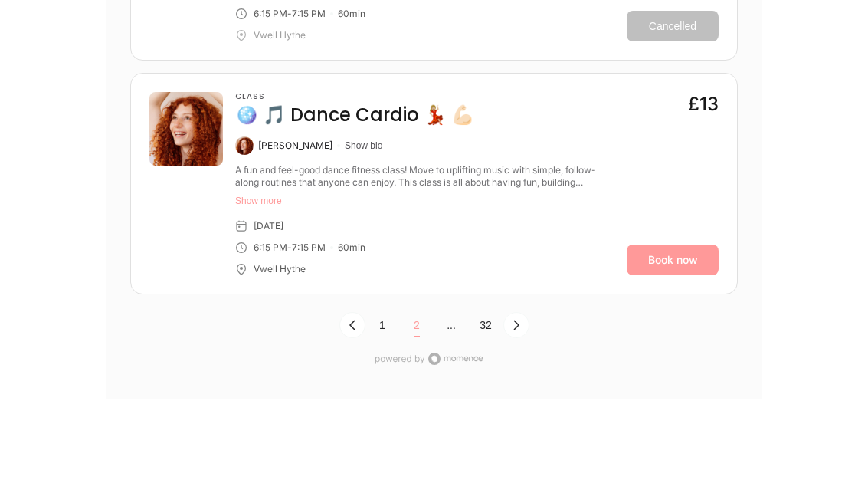  Describe the element at coordinates (703, 105) in the screenshot. I see `div: £13` at that location.